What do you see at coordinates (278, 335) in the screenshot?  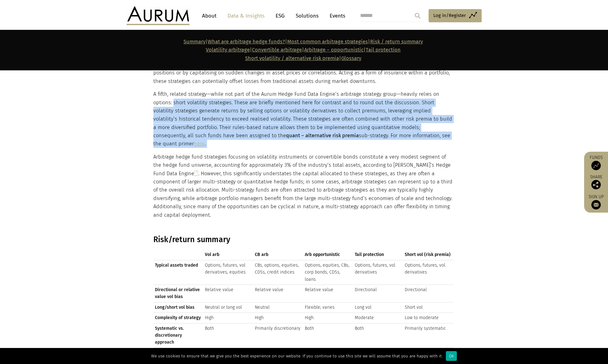 I see `td: Primarily discretionary` at bounding box center [278, 335].